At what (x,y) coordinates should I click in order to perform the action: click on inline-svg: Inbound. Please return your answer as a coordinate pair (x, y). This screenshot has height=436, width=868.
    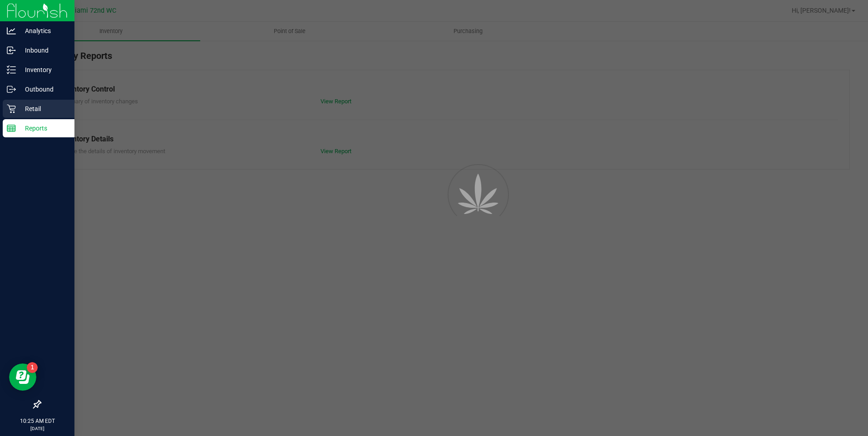
    Looking at the image, I should click on (11, 50).